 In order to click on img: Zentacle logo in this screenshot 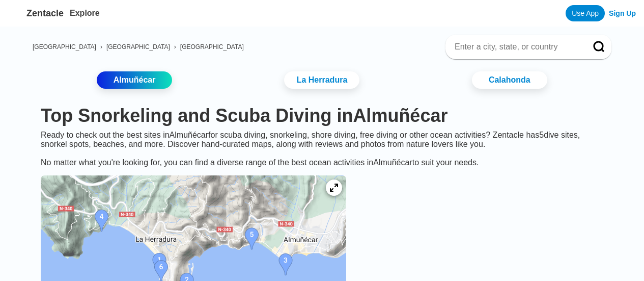, I will do `click(16, 13)`.